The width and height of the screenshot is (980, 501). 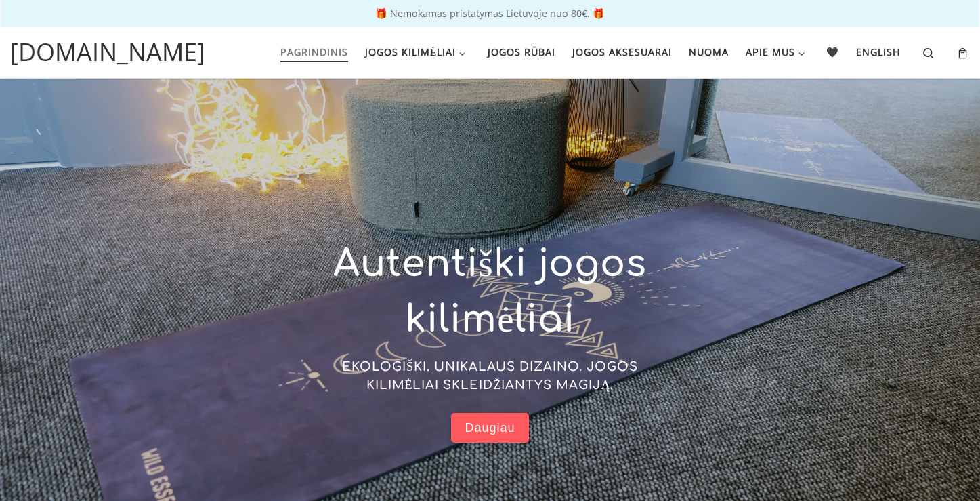 What do you see at coordinates (879, 52) in the screenshot?
I see `a: English` at bounding box center [879, 52].